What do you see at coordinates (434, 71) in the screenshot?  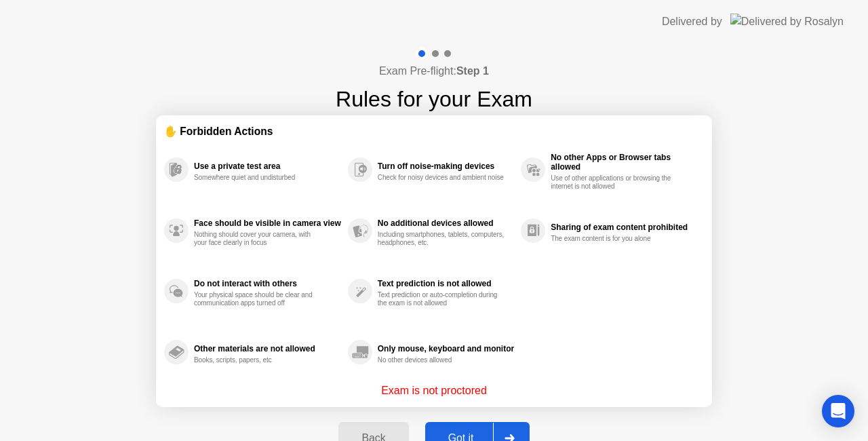 I see `h4: Exam Pre-flight:` at bounding box center [434, 71].